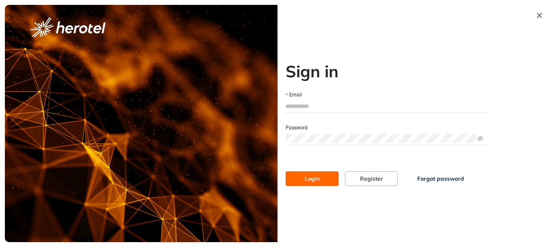 The width and height of the screenshot is (555, 247). I want to click on button: Register, so click(371, 178).